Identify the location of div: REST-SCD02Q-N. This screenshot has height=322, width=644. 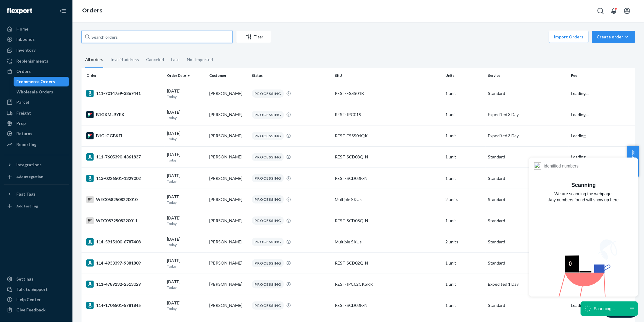
(387, 263).